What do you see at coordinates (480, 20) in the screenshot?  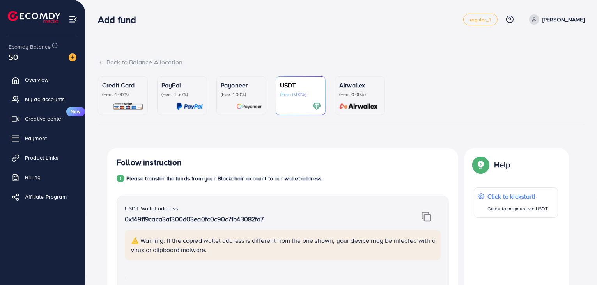 I see `a: regular_1` at bounding box center [480, 20].